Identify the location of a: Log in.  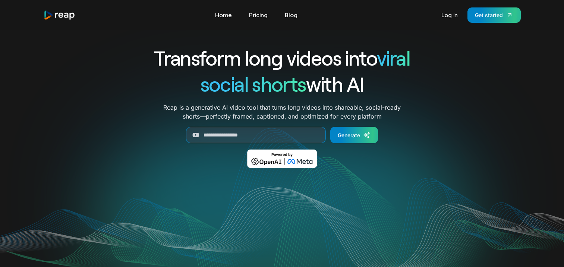
(449, 15).